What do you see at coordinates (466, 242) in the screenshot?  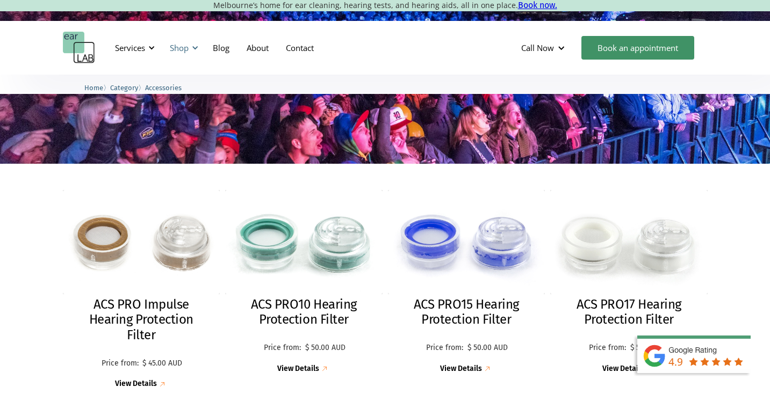 I see `img: ACS PRO15 Hearing Protection Filter` at bounding box center [466, 242].